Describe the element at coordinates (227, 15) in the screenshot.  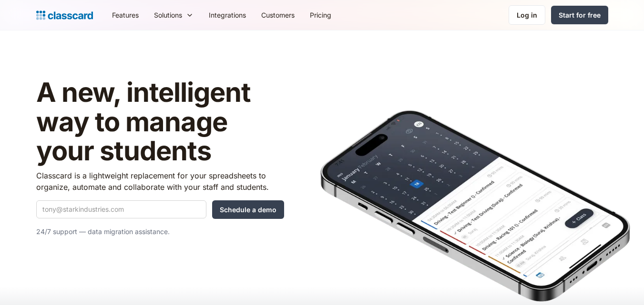
I see `a: Integrations` at that location.